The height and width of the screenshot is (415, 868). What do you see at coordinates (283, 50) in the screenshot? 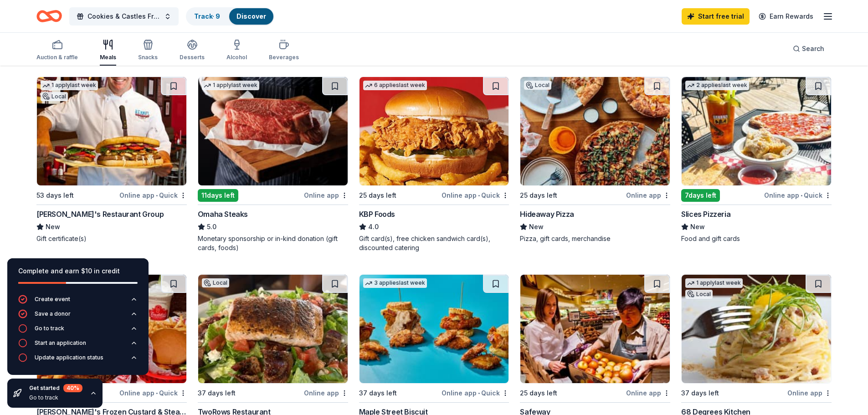
I see `button: Beverages` at bounding box center [283, 50].